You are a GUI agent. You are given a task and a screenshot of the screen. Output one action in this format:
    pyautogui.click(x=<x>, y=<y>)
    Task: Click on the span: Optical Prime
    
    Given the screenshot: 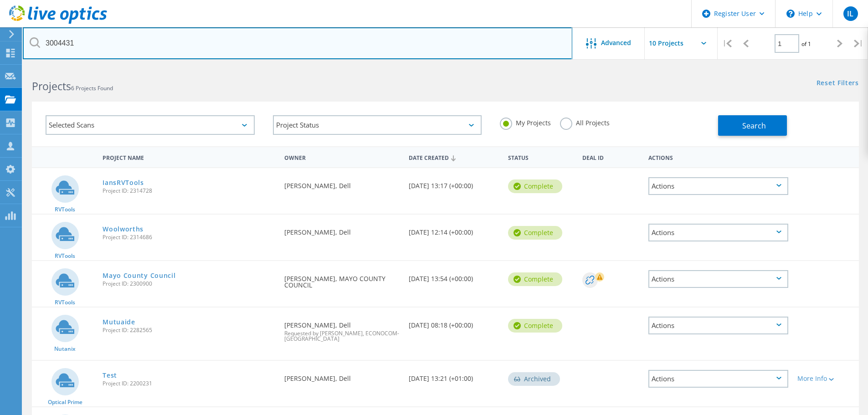 What is the action you would take?
    pyautogui.click(x=65, y=402)
    